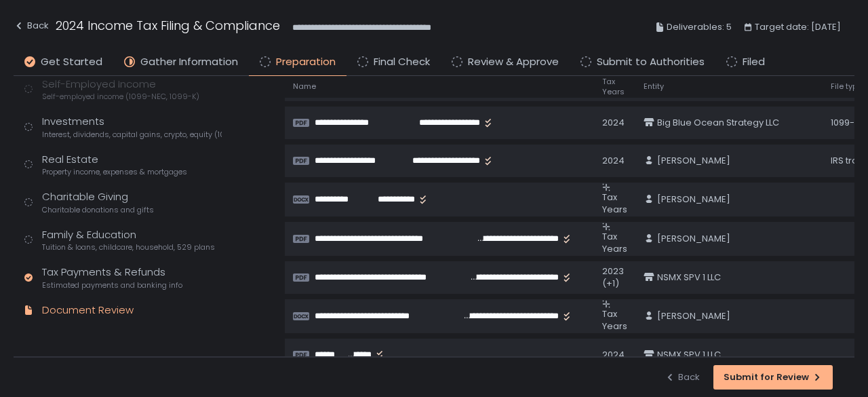 The image size is (868, 397). I want to click on span: Entity, so click(653, 86).